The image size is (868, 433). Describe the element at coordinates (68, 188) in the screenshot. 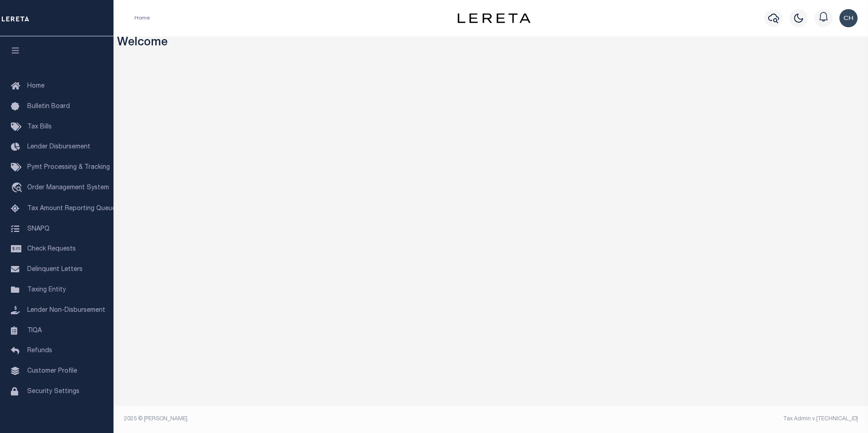

I see `span: Order Management System` at that location.